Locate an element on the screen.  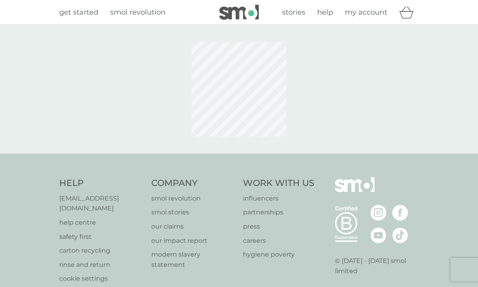
p: hygiene poverty is located at coordinates (279, 255).